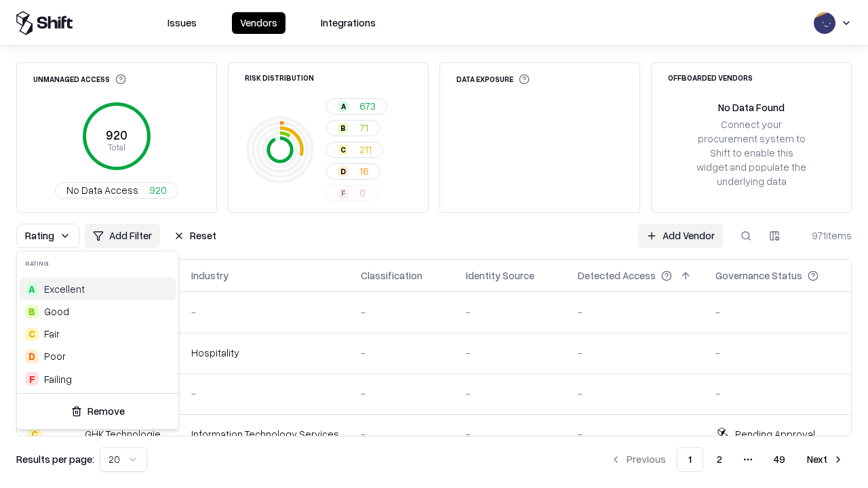 This screenshot has height=488, width=868. I want to click on div: Rating, so click(98, 263).